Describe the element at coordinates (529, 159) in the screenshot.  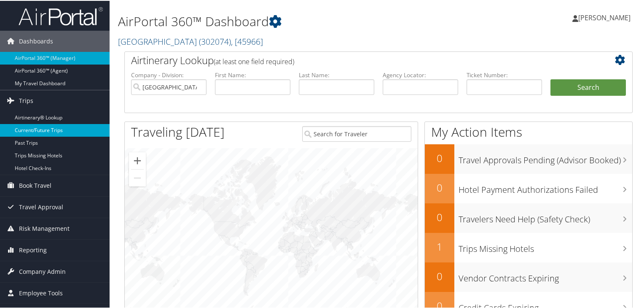
I see `a: 0Travel Approvals Pending (Advisor Booked)` at that location.